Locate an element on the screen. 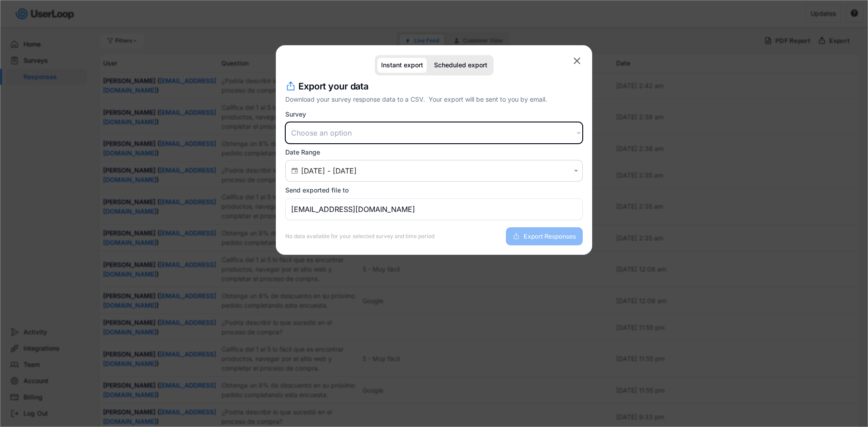 This screenshot has width=868, height=427. div: No data available for your selected survey and time period is located at coordinates (360, 237).